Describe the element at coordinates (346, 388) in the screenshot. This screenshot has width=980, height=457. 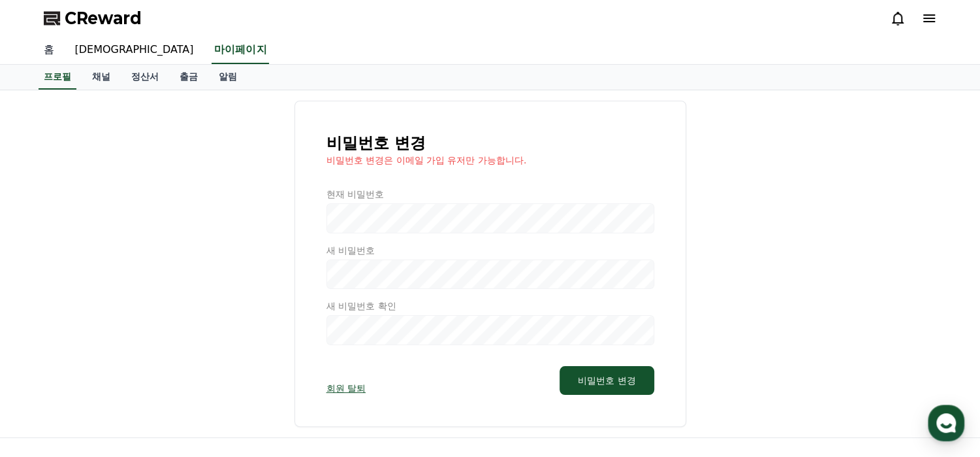
I see `a: 회원 탈퇴` at that location.